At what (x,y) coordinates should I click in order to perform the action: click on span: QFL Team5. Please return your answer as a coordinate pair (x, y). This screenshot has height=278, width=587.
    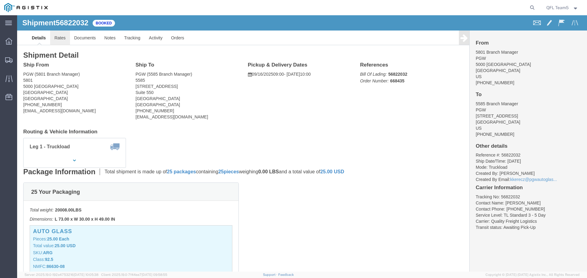
    Looking at the image, I should click on (557, 8).